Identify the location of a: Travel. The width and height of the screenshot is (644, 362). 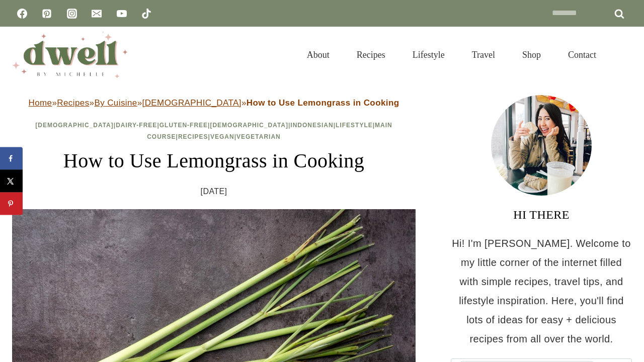
(483, 55).